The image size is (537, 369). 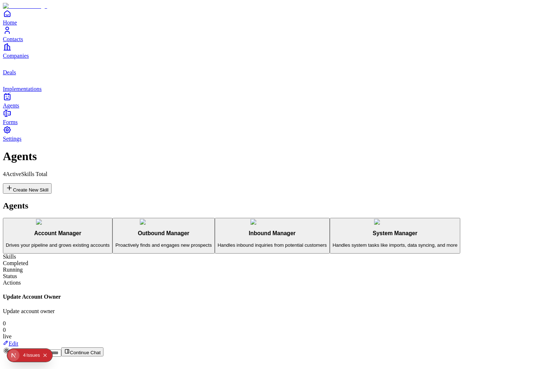 What do you see at coordinates (395, 245) in the screenshot?
I see `p: Handles system tasks like imports, data syncing, and more` at bounding box center [395, 245].